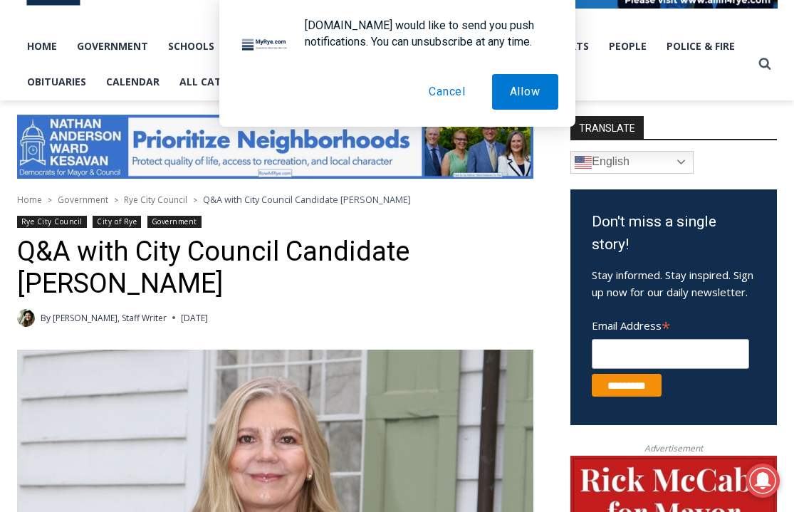 The image size is (794, 512). Describe the element at coordinates (447, 92) in the screenshot. I see `button: Cancel` at that location.